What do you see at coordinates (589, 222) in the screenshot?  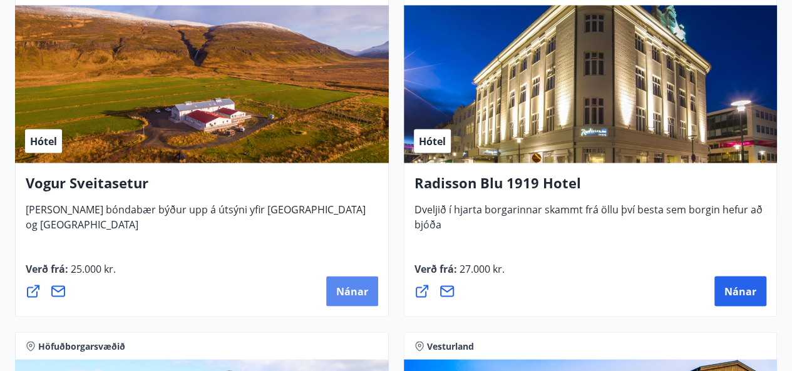 I see `span: Dveljið í hjarta borgarinnar skammt frá öllu því besta sem borgin hefur að bjóða` at bounding box center [589, 222].